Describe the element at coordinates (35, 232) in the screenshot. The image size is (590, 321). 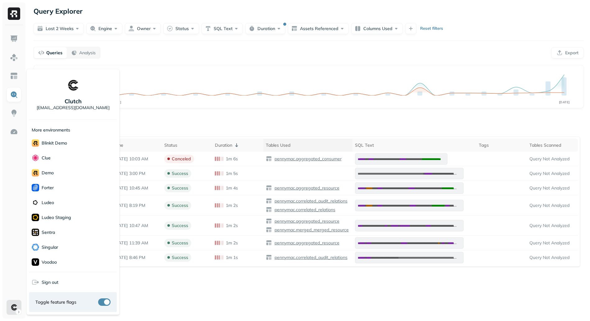
I see `img: Sentra` at that location.